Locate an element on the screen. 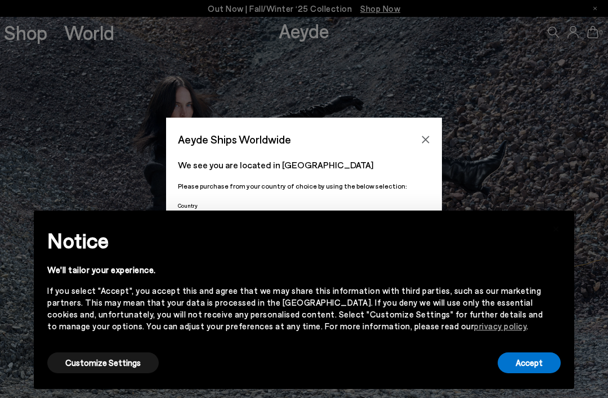 The height and width of the screenshot is (398, 608). button: Close this notice is located at coordinates (556, 227).